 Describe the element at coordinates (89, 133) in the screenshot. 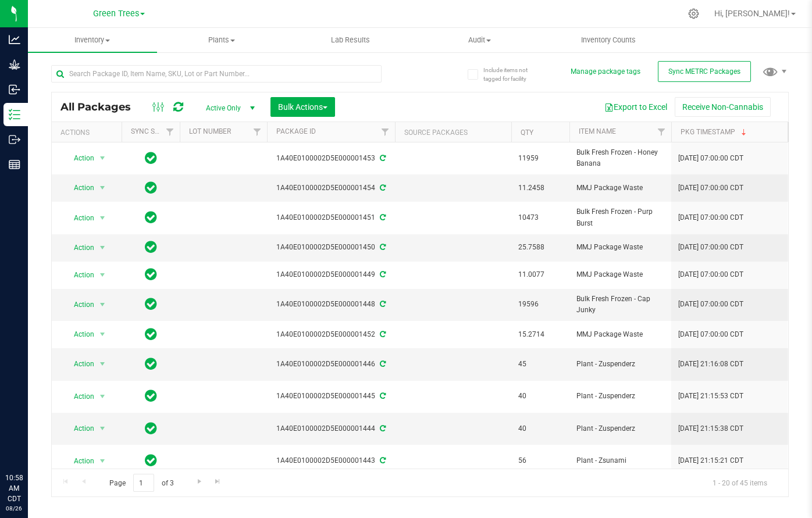

I see `div: Actions` at that location.